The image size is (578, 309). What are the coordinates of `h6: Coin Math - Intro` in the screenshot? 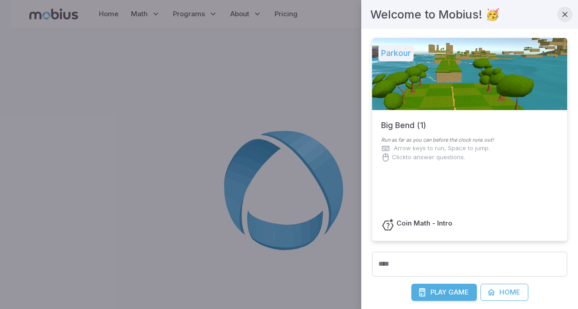 It's located at (424, 223).